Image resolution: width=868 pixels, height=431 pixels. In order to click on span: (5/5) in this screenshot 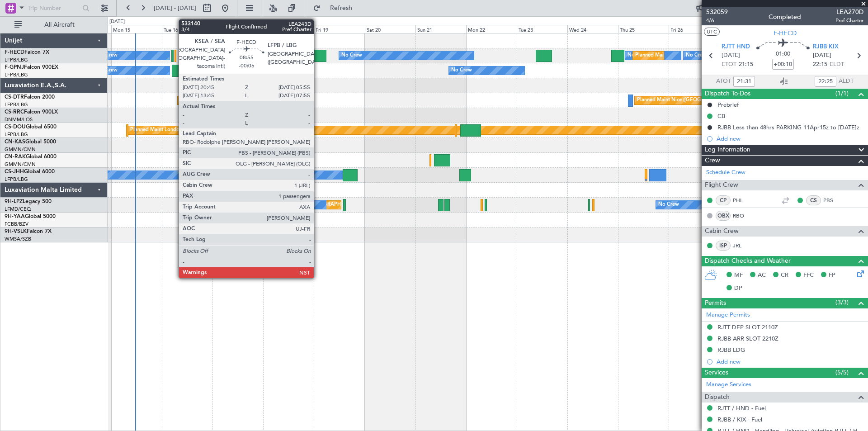, I will do `click(842, 372)`.